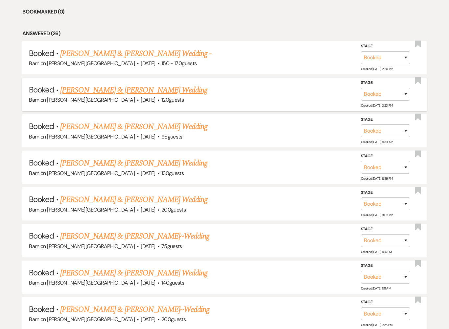 This screenshot has width=449, height=329. I want to click on li: Answered (26), so click(224, 34).